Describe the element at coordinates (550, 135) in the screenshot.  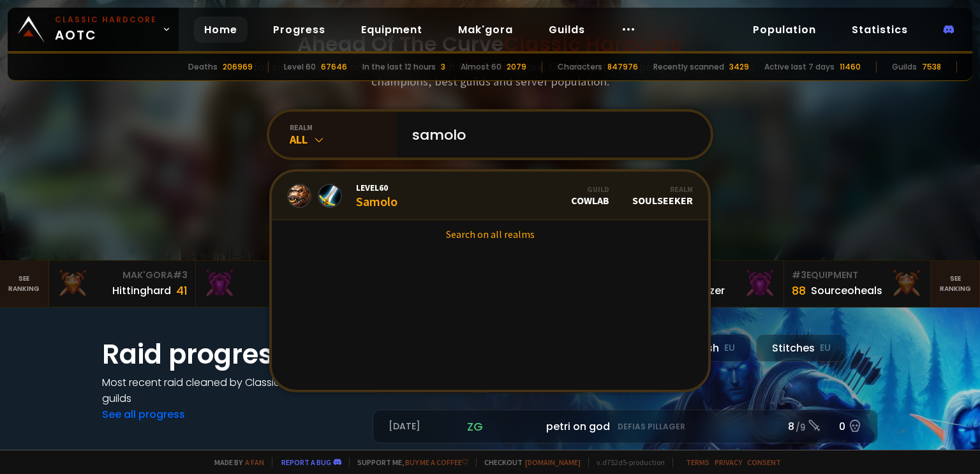
I see `input: Search a character...` at that location.